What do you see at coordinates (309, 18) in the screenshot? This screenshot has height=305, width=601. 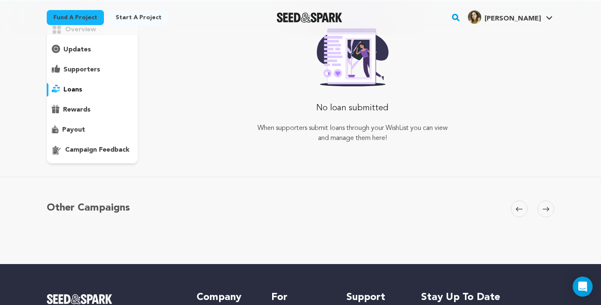 I see `img: Seed&Spark Logo Dark Mode` at bounding box center [309, 18].